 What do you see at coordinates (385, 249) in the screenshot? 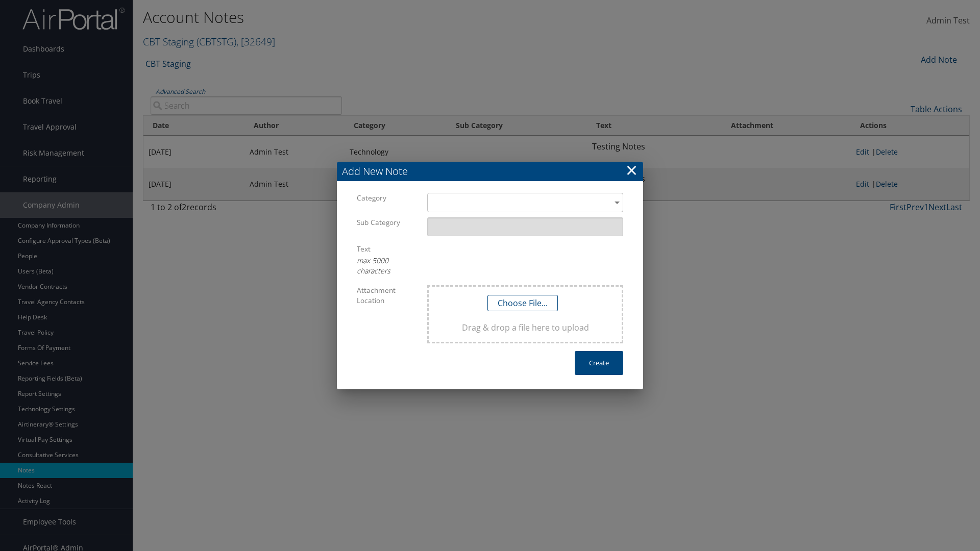
I see `label: Text` at bounding box center [385, 249].